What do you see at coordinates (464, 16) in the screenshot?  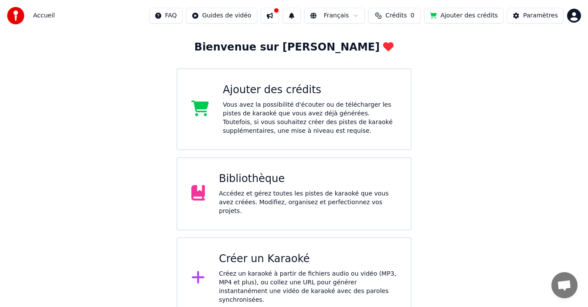 I see `button: Ajouter des crédits` at bounding box center [464, 16].